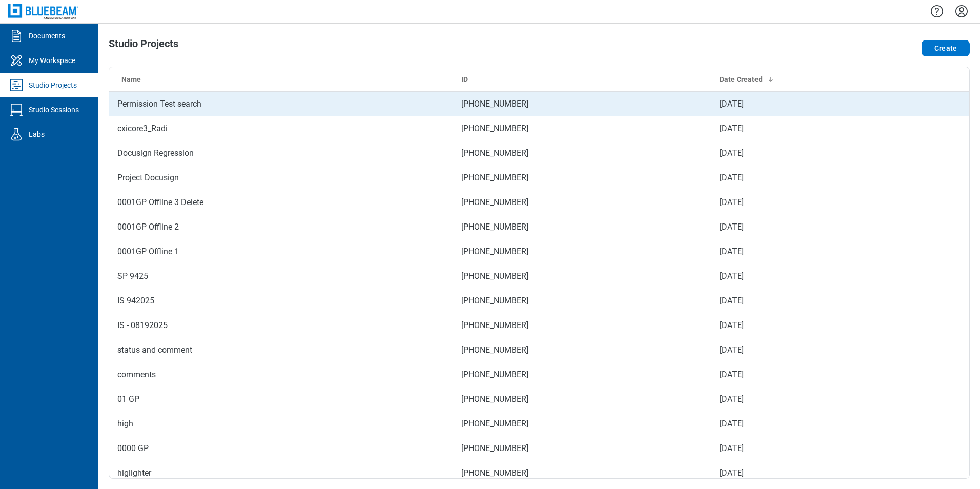  Describe the element at coordinates (281, 252) in the screenshot. I see `td: 0001GP Offline 1` at that location.